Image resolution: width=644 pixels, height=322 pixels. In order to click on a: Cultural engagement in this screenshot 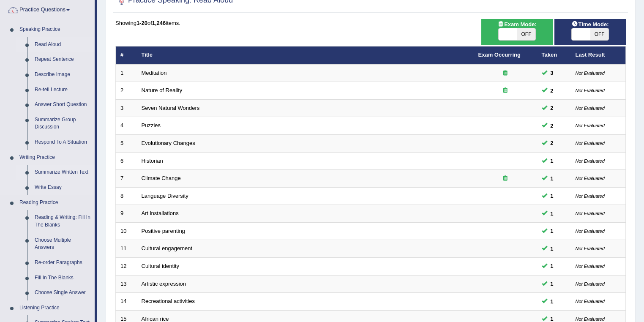, I will do `click(167, 248)`.